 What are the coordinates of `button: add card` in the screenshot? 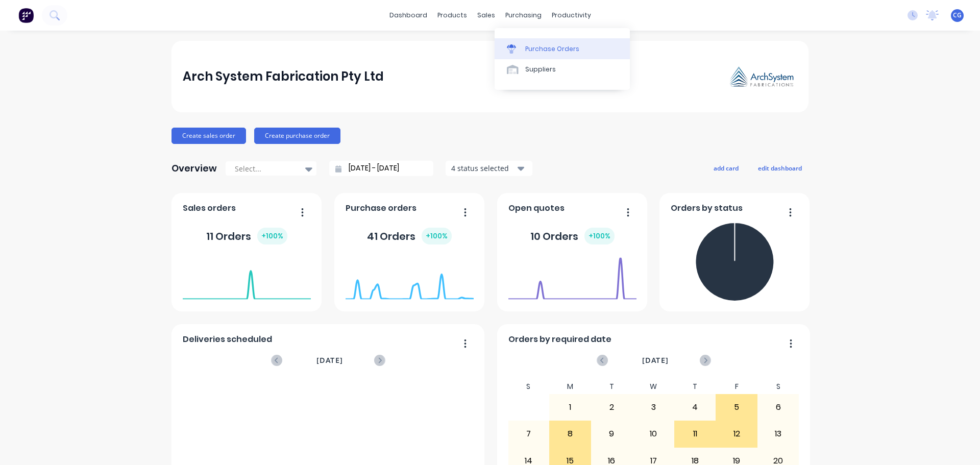 It's located at (726, 168).